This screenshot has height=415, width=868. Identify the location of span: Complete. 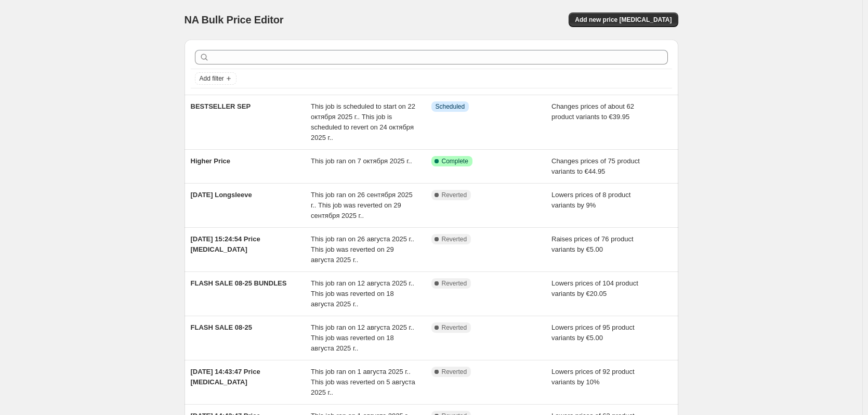
(455, 161).